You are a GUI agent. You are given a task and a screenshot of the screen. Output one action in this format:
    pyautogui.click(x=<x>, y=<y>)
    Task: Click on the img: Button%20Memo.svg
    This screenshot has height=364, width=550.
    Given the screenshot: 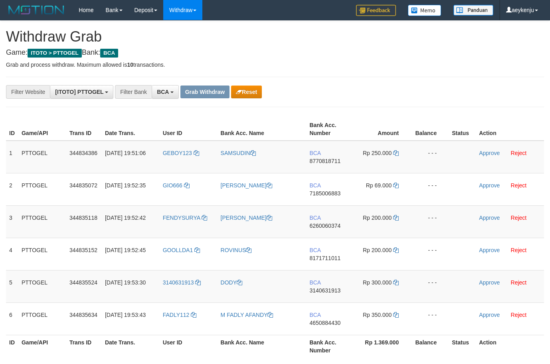 What is the action you would take?
    pyautogui.click(x=425, y=10)
    